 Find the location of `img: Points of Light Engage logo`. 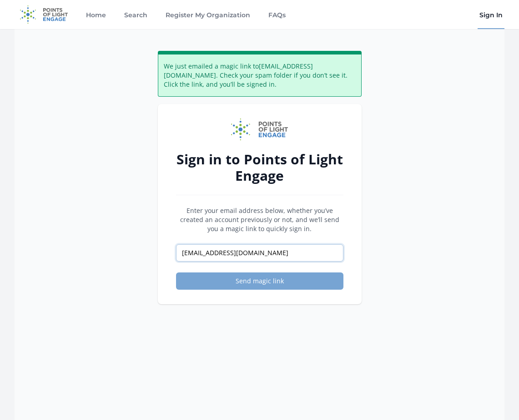

img: Points of Light Engage logo is located at coordinates (260, 130).